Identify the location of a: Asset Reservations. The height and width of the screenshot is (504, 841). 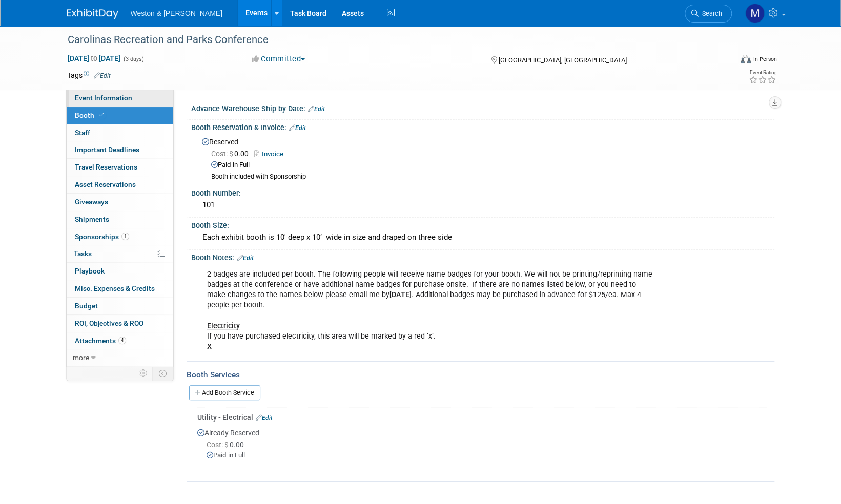
(120, 185).